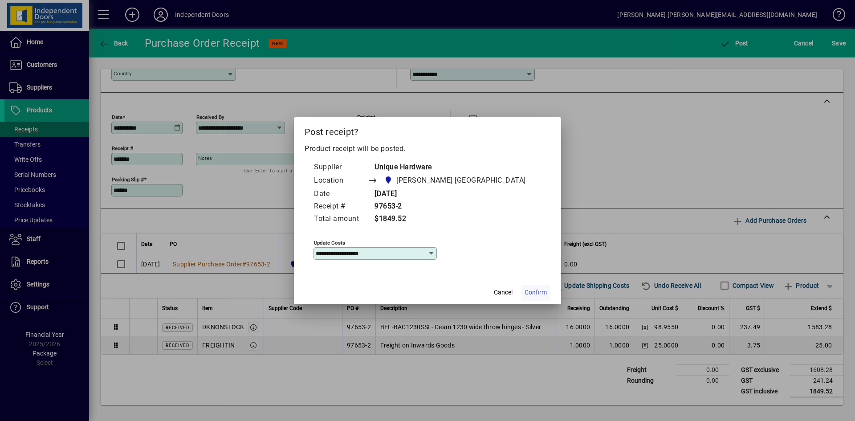 This screenshot has height=421, width=855. What do you see at coordinates (341, 207) in the screenshot?
I see `td: Receipt #` at bounding box center [341, 207].